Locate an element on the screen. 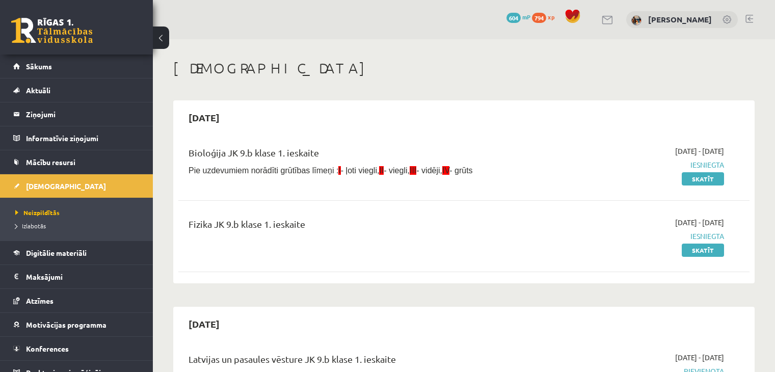 Image resolution: width=775 pixels, height=372 pixels. div: Fizika JK 9.b klase 1. ieskaite is located at coordinates (364, 226).